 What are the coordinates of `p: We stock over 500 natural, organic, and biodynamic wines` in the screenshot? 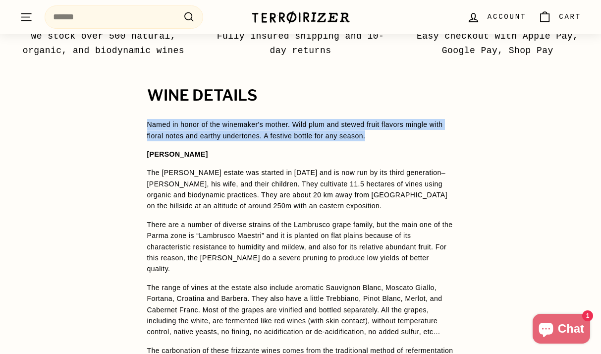 It's located at (104, 44).